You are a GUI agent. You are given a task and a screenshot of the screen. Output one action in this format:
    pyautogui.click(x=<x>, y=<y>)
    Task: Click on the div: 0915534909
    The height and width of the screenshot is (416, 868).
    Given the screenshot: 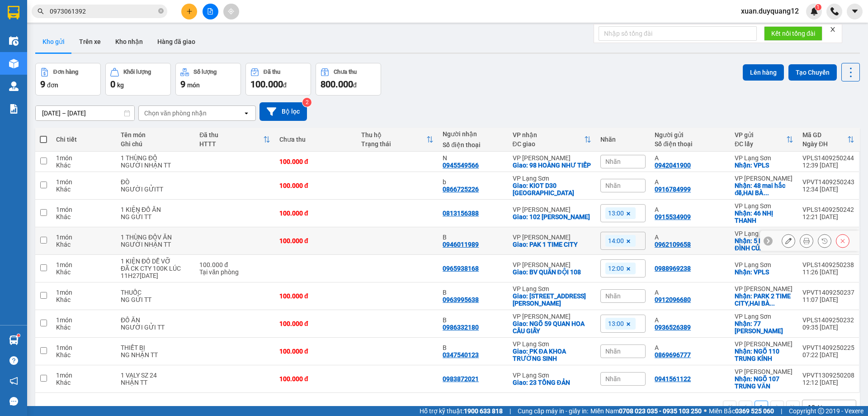 What is the action you would take?
    pyautogui.click(x=673, y=217)
    